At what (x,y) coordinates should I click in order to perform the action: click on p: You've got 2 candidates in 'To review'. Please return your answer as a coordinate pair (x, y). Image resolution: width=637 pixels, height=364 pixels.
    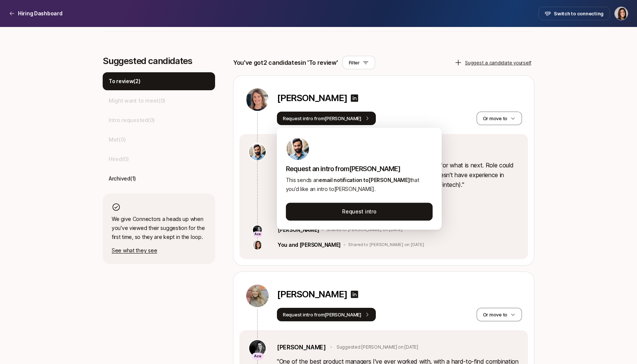
    Looking at the image, I should click on (286, 63).